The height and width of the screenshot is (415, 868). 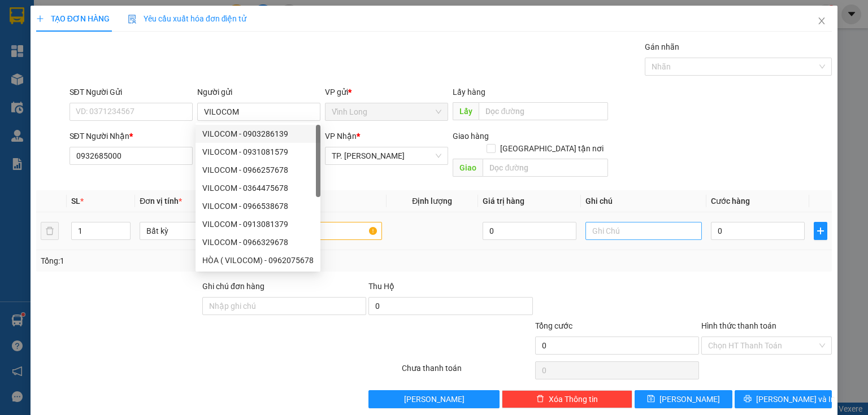 What do you see at coordinates (259, 92) in the screenshot?
I see `div: Người gửi` at bounding box center [259, 92].